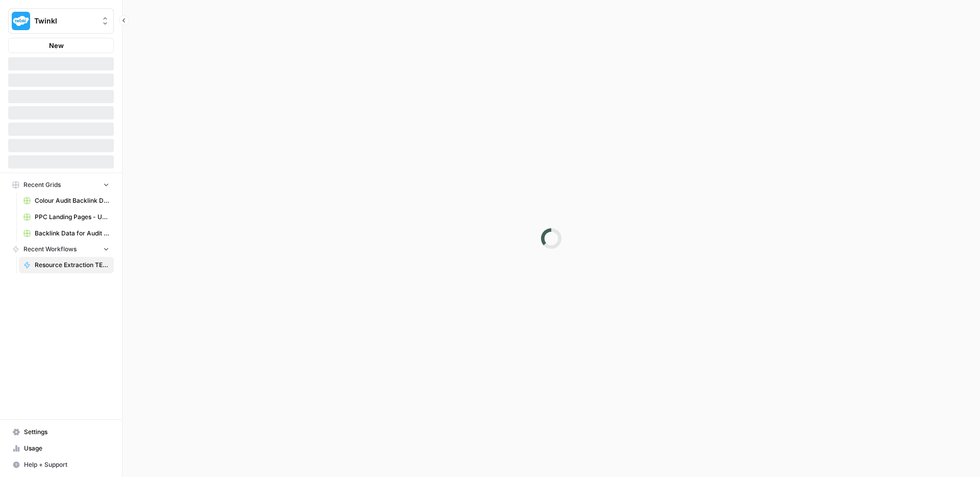  Describe the element at coordinates (72, 217) in the screenshot. I see `span: PPC Landing Pages - US 10 09 25` at that location.